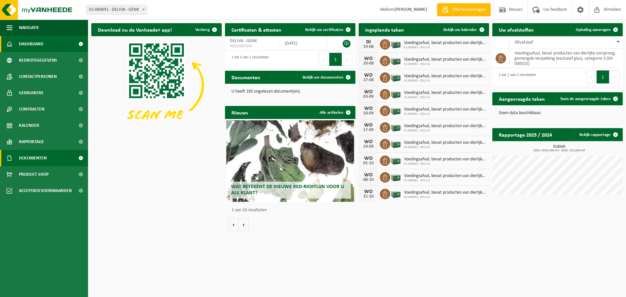 This screenshot has width=626, height=297. Describe the element at coordinates (31, 44) in the screenshot. I see `span: Dashboard` at that location.